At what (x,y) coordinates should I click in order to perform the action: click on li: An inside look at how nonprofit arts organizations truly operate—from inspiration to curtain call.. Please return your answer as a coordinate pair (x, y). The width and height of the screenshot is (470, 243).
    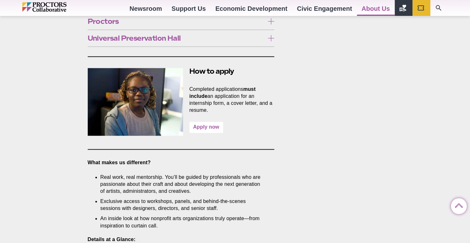
    Looking at the image, I should click on (183, 222).